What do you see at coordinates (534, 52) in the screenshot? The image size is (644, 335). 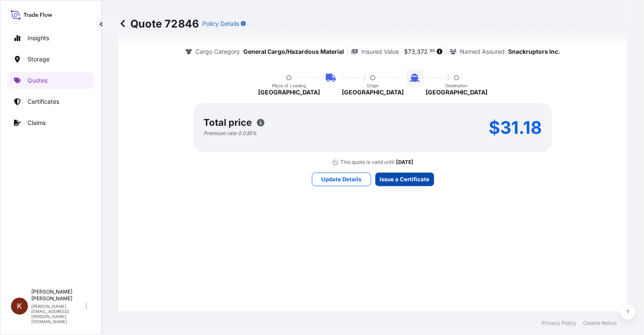 I see `p: Snackruptors Inc.` at bounding box center [534, 52].